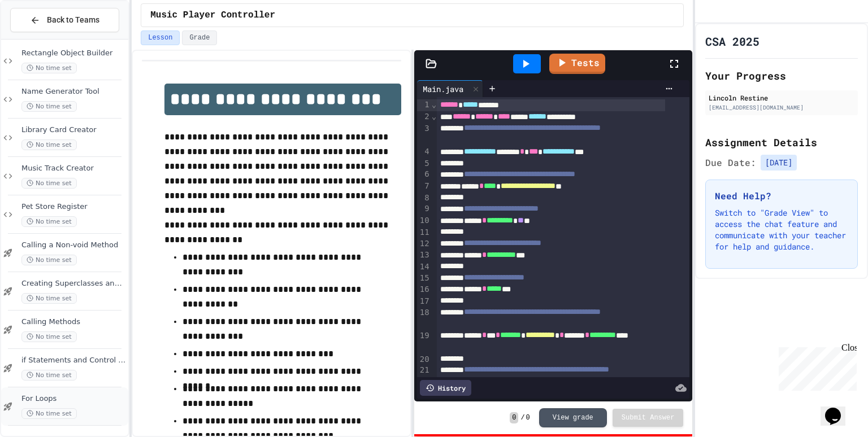 This screenshot has height=437, width=868. What do you see at coordinates (73, 53) in the screenshot?
I see `span: Rectangle Object Builder` at bounding box center [73, 53].